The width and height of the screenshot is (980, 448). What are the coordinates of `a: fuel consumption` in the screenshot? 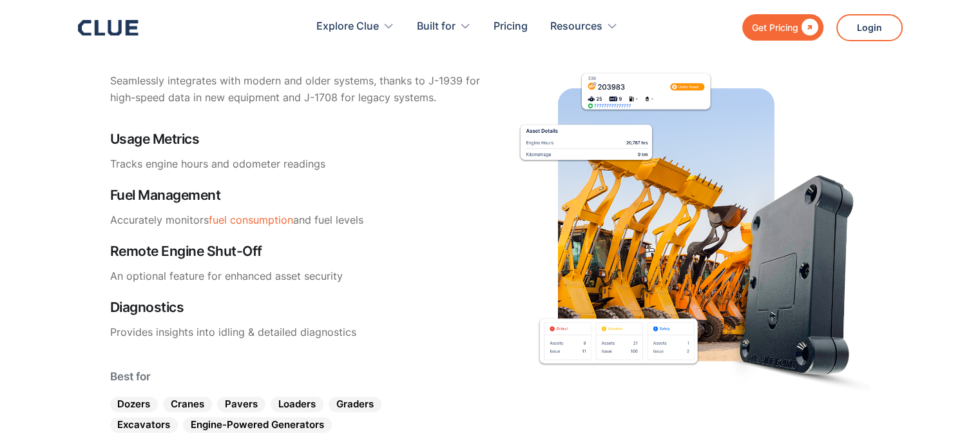 It's located at (251, 220).